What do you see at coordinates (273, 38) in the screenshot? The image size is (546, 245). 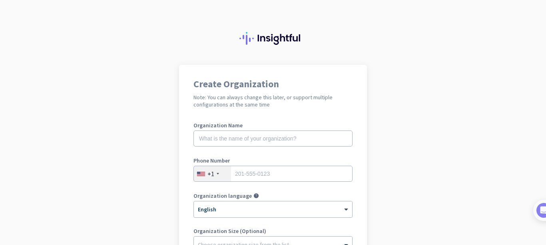 I see `img: Insightful` at bounding box center [273, 38].